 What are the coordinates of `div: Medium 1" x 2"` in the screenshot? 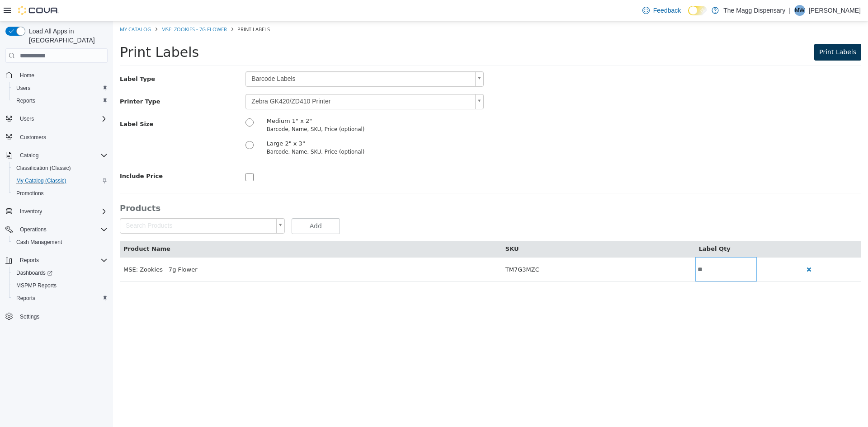 It's located at (252, 100).